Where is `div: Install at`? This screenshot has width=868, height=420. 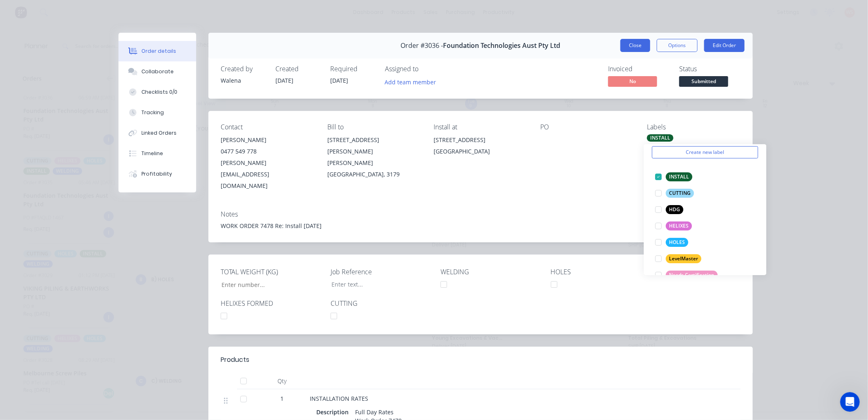 div: Install at is located at coordinates (481, 127).